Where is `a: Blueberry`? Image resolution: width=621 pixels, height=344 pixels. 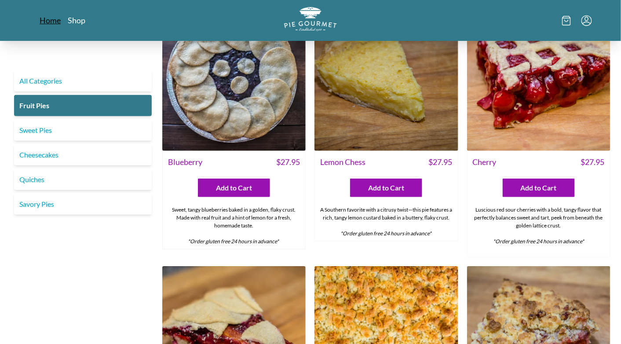 a: Blueberry is located at coordinates (234, 79).